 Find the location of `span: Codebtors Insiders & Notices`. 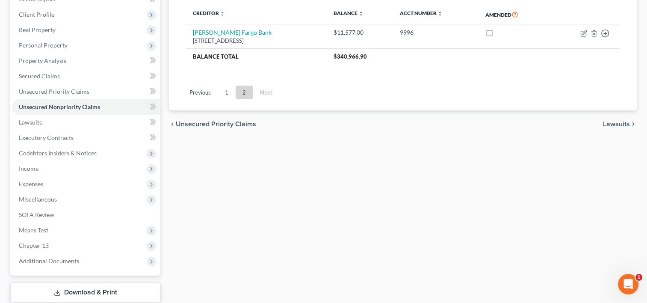

span: Codebtors Insiders & Notices is located at coordinates (58, 153).